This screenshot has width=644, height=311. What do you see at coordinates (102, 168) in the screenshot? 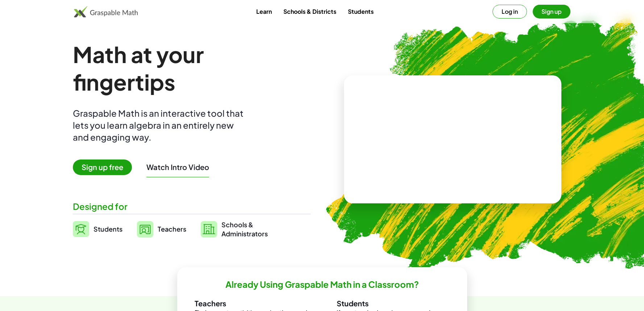
I see `span: Sign up free` at bounding box center [102, 168].